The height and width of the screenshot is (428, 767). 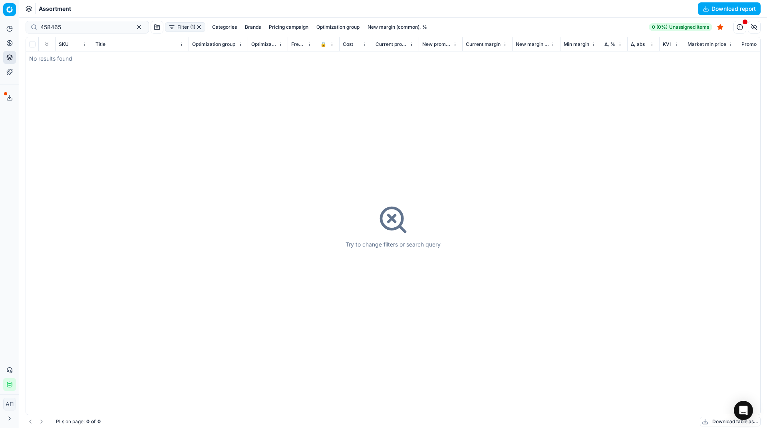 What do you see at coordinates (55, 9) in the screenshot?
I see `nav: breadcrumb` at bounding box center [55, 9].